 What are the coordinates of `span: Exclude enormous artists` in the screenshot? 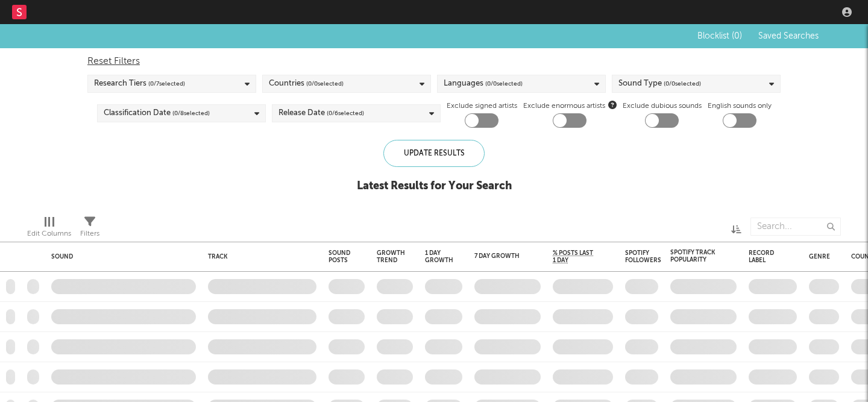 It's located at (569, 106).